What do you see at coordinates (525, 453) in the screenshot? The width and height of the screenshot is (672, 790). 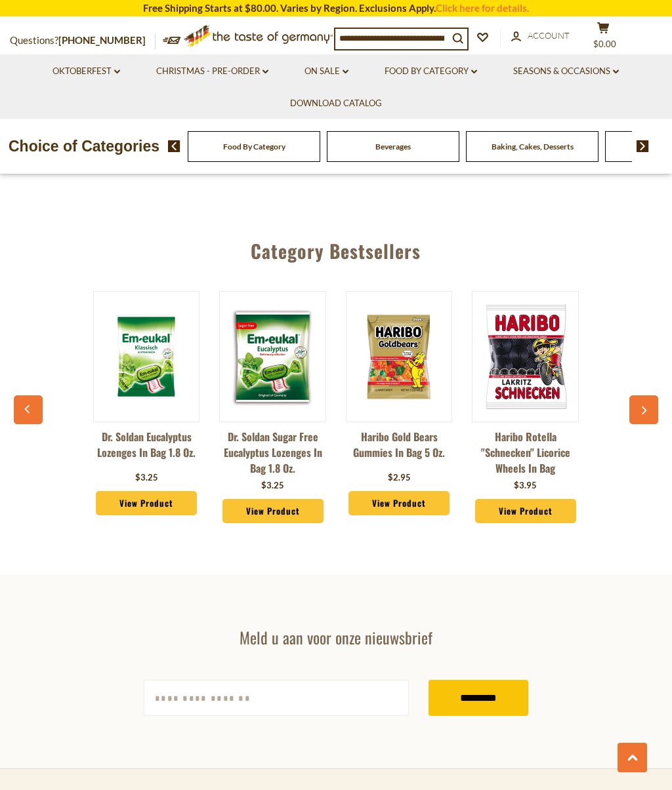 I see `a: Haribo Rotella "Schnecken" Licorice Wheels in Bag` at bounding box center [525, 453].